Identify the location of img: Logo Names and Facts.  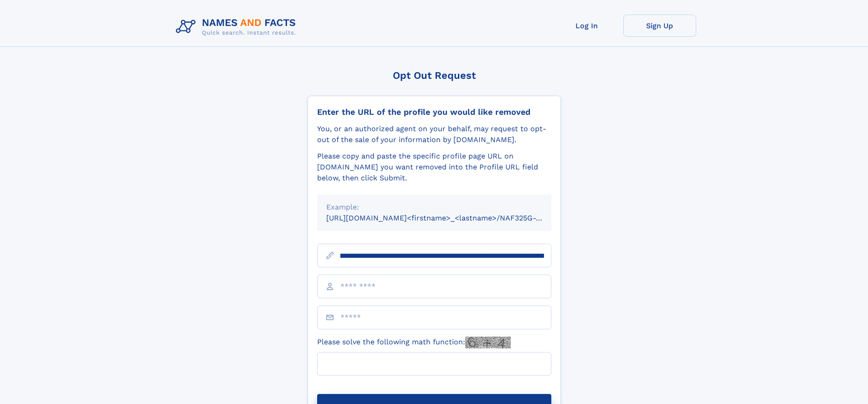
(238, 27).